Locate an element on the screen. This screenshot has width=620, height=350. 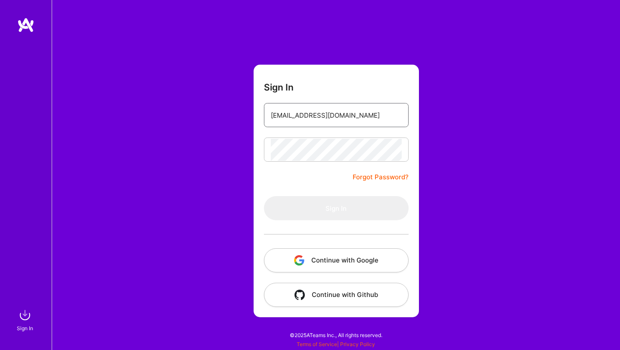
a: sign inSign In is located at coordinates (26, 319).